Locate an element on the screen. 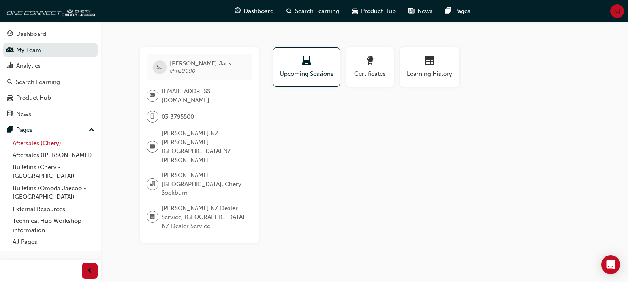 The width and height of the screenshot is (628, 282). span: calendar-icon is located at coordinates (429, 61).